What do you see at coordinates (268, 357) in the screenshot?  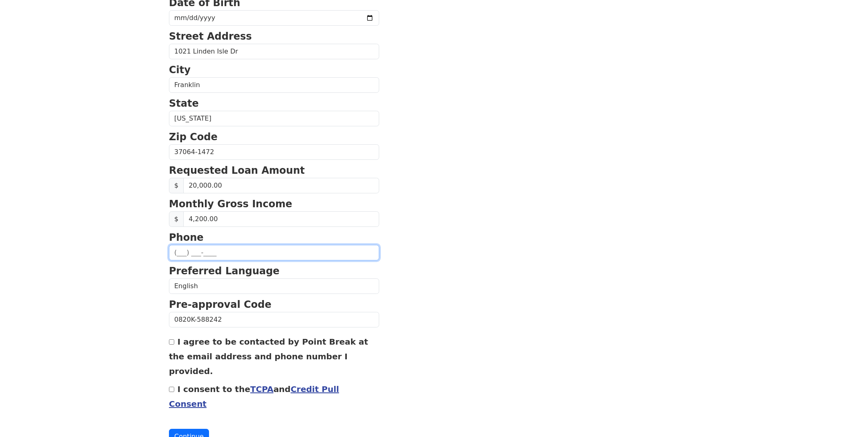 I see `label: I agree to be contacted by Point Break at the email address and phone number I provided.` at bounding box center [268, 357].